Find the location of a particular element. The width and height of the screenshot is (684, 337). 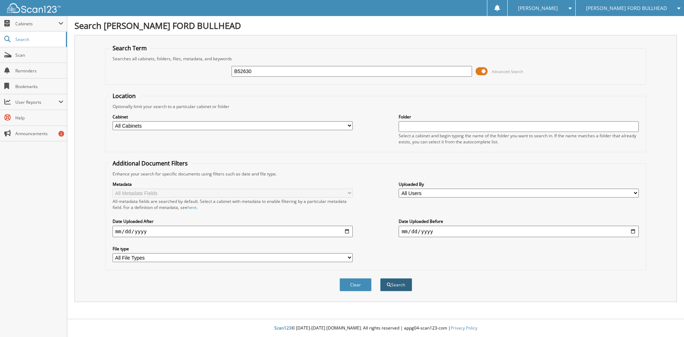

div: 2 is located at coordinates (61, 134).